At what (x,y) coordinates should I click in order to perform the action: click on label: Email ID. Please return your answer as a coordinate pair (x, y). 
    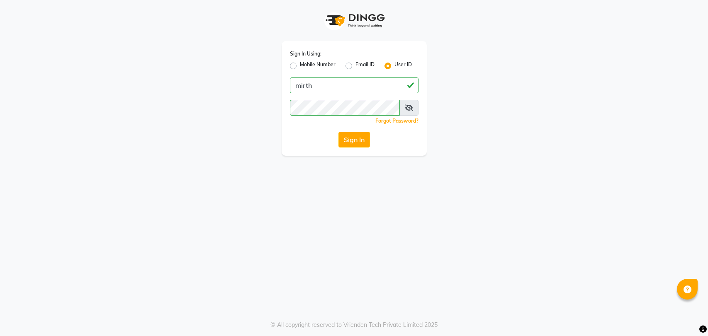
    Looking at the image, I should click on (365, 66).